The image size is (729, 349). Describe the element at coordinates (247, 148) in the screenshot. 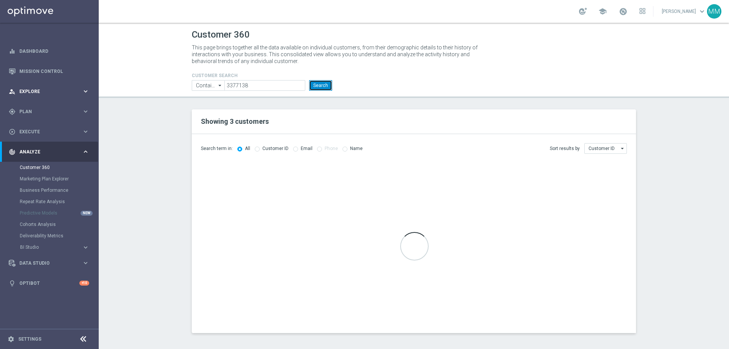

I see `label: All` at that location.